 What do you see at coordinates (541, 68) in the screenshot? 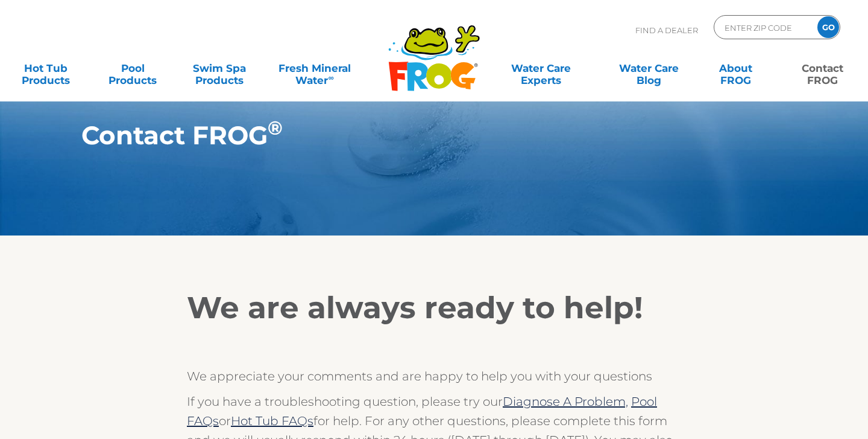
I see `a: Water CareExperts` at bounding box center [541, 68].